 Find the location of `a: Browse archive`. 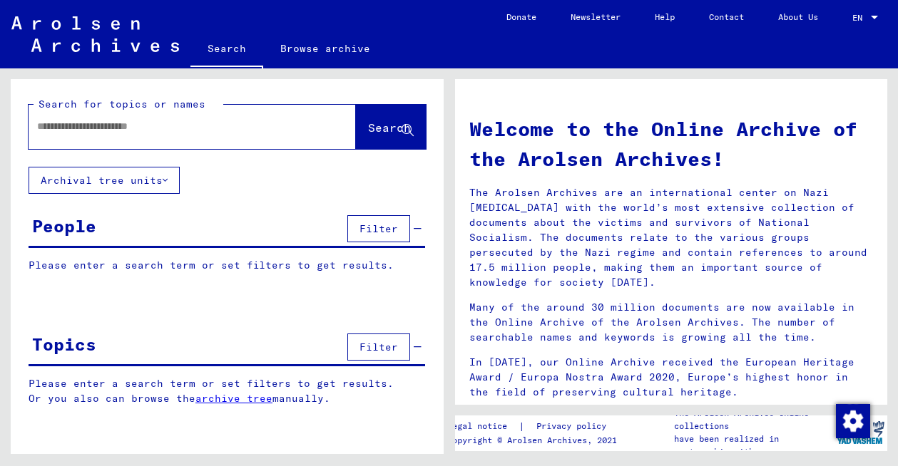

a: Browse archive is located at coordinates (325, 48).